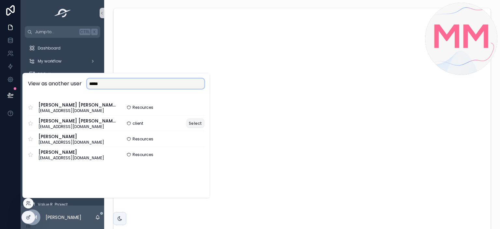 The image size is (500, 229). Describe the element at coordinates (195, 123) in the screenshot. I see `button: Select` at that location.